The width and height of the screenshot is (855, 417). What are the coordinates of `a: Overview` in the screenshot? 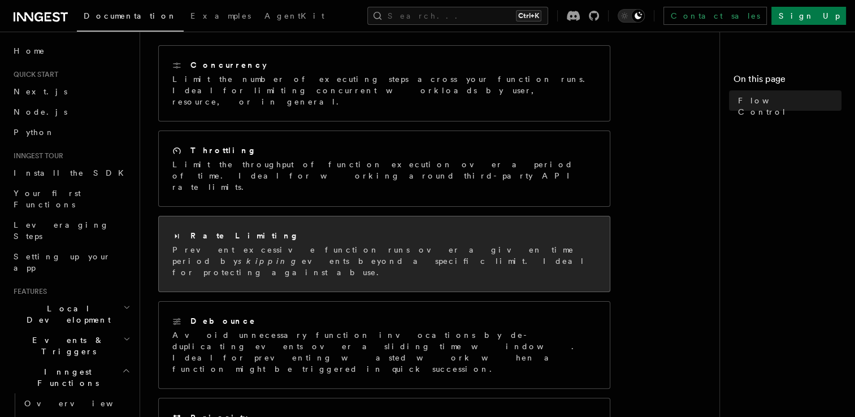 It's located at (76, 404).